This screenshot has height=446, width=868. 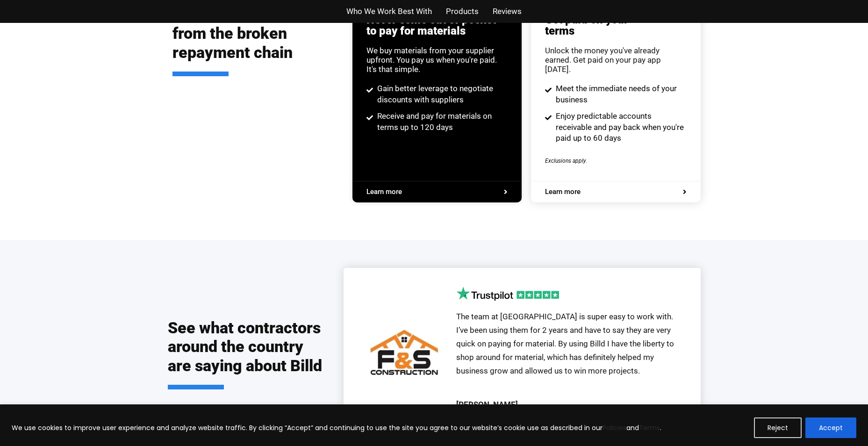 I want to click on h2: See what contractors around the country are saying about Billd, so click(x=246, y=354).